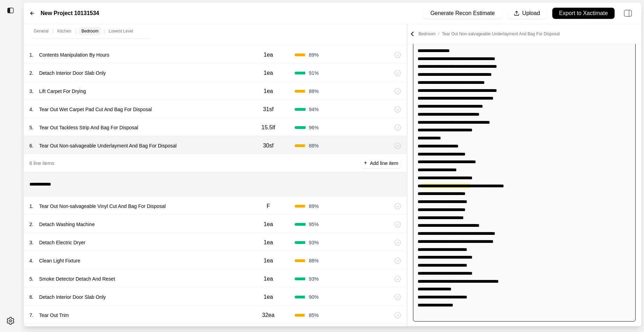 This screenshot has height=332, width=644. I want to click on p: Tear Out Non-salvageable Underlayment And Bag For Disposal, so click(108, 146).